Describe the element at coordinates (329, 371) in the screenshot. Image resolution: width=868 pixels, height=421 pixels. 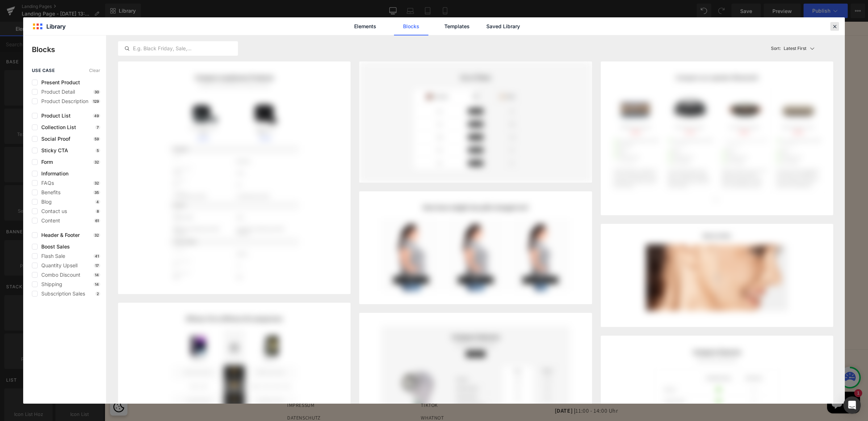
I see `a: INSTAGRAM` at that location.